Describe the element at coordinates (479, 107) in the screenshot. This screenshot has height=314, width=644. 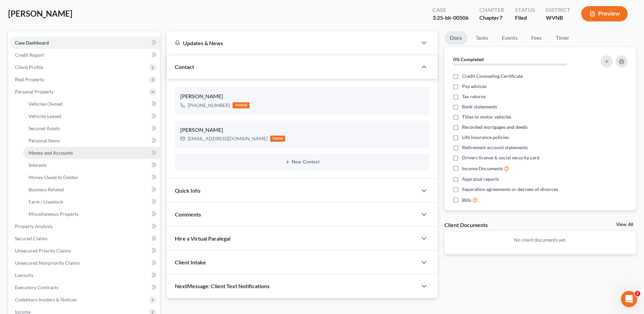
I see `span: Bank statements` at that location.